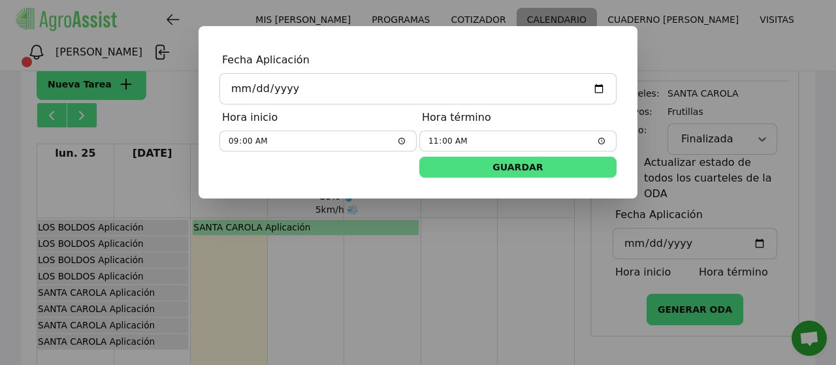 Image resolution: width=836 pixels, height=365 pixels. Describe the element at coordinates (457, 118) in the screenshot. I see `span: Hora término` at that location.